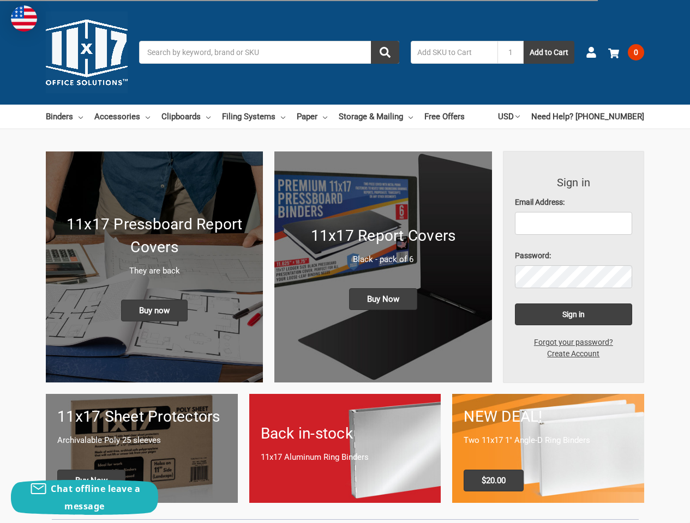 The width and height of the screenshot is (690, 523). What do you see at coordinates (122, 117) in the screenshot?
I see `a: Accessories` at bounding box center [122, 117].